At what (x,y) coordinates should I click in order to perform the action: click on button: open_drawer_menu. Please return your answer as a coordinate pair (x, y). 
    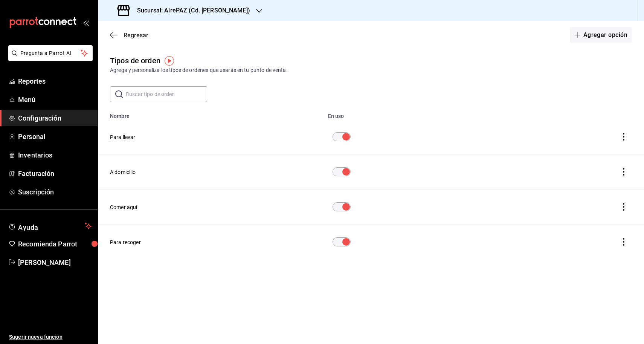
    Looking at the image, I should click on (86, 23).